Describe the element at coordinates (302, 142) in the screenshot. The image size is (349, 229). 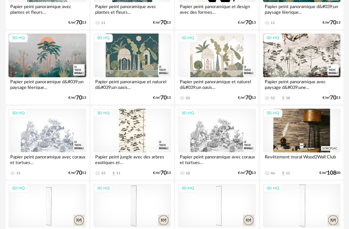
I see `a: 3D HQ Revêtement mural Wood2Wall Club 46 Download icon 12 €/m²10800` at that location.